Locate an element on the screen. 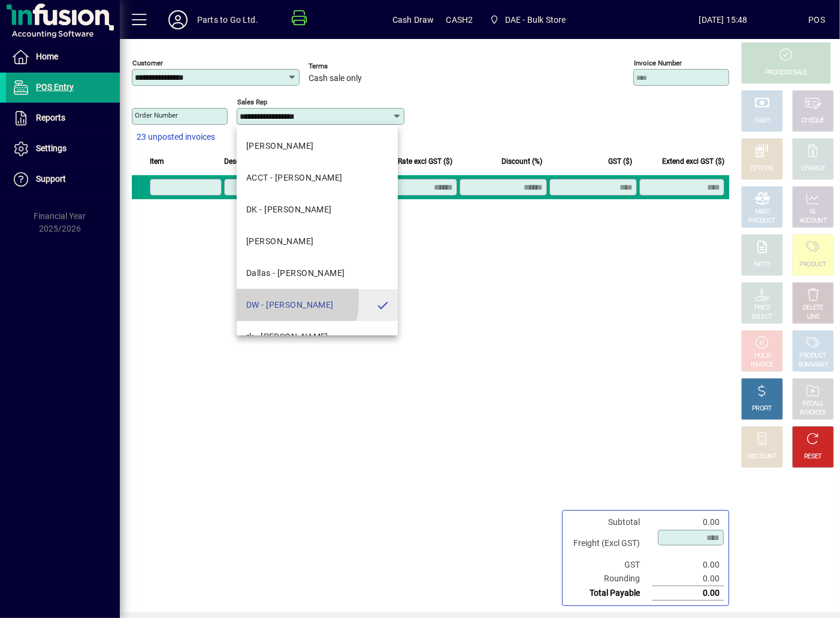  span: Support is located at coordinates (51, 179).